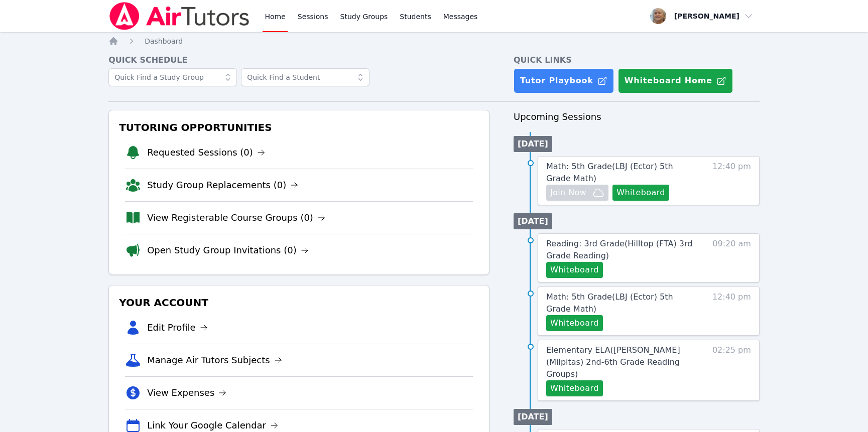 The image size is (868, 432). What do you see at coordinates (228, 251) in the screenshot?
I see `a: Open Study Group Invitations (0)` at bounding box center [228, 251].